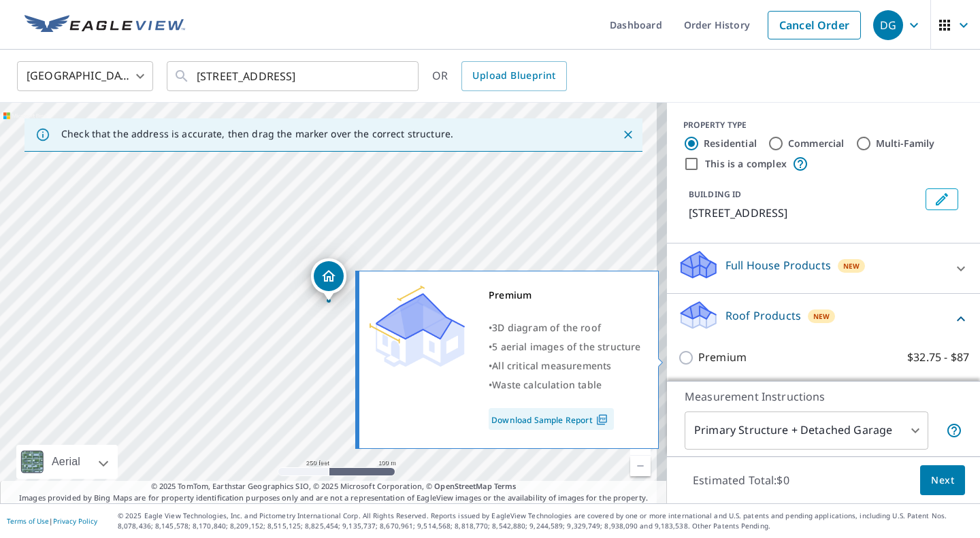  I want to click on p: Full House Products, so click(778, 265).